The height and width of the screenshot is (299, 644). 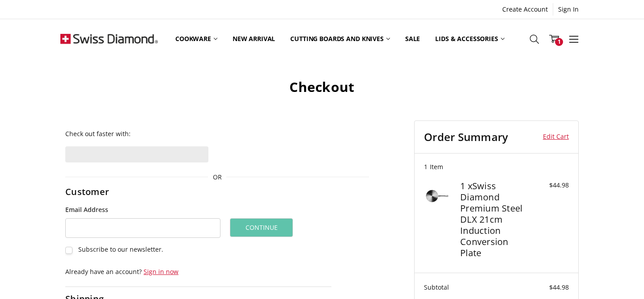 I want to click on h1: Checkout, so click(x=322, y=87).